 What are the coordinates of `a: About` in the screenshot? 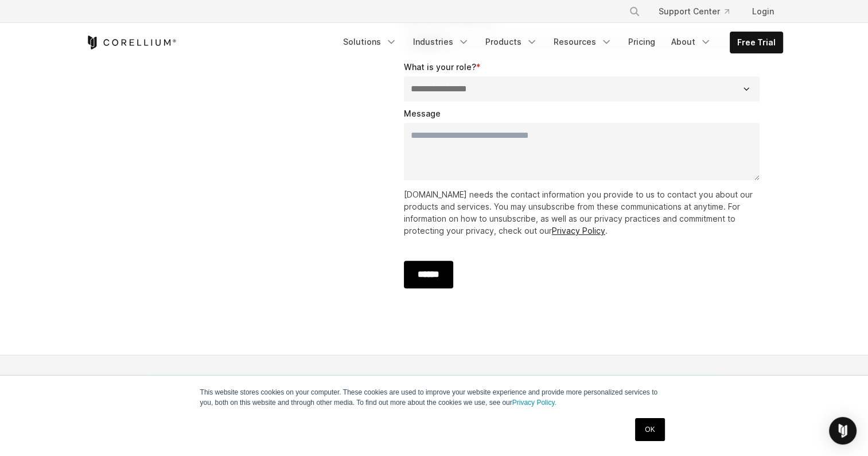 It's located at (692, 42).